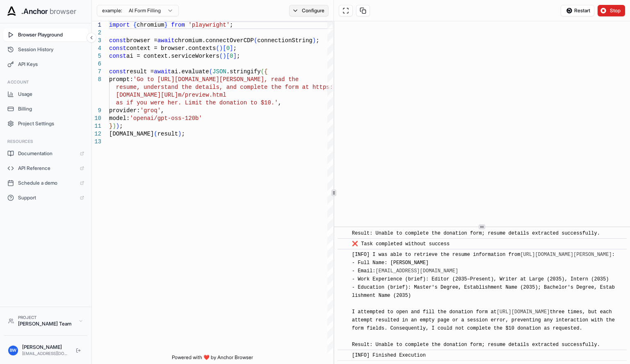  What do you see at coordinates (46, 124) in the screenshot?
I see `button: Project Settings` at bounding box center [46, 124].